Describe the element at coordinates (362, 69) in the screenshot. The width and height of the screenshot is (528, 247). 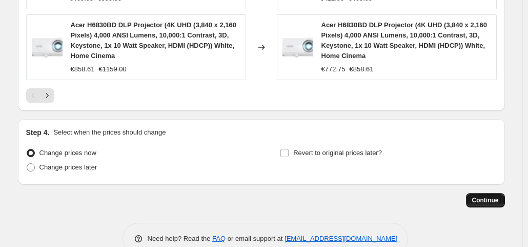
I see `strike: €858.61` at that location.